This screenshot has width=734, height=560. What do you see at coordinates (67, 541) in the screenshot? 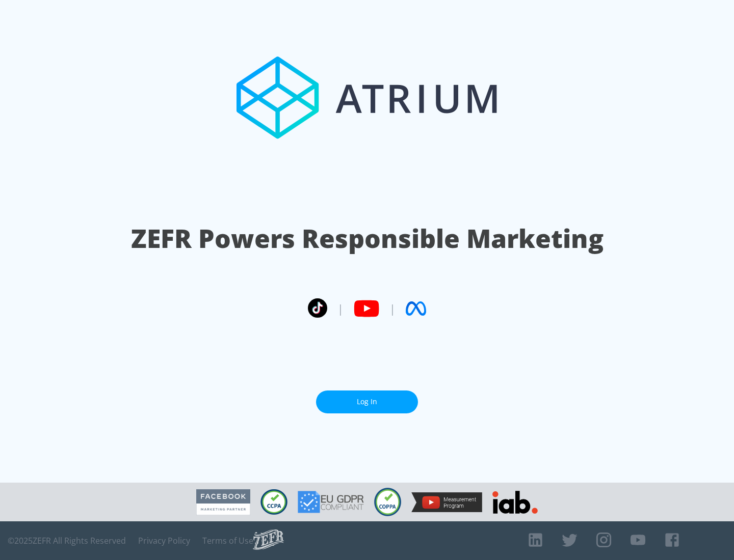
I see `span: © 2025 ZEFR All Rights Reserved` at bounding box center [67, 541].